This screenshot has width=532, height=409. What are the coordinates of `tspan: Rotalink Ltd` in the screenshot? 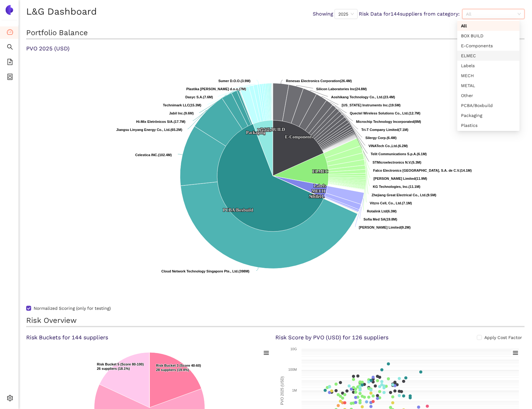 It's located at (377, 211).